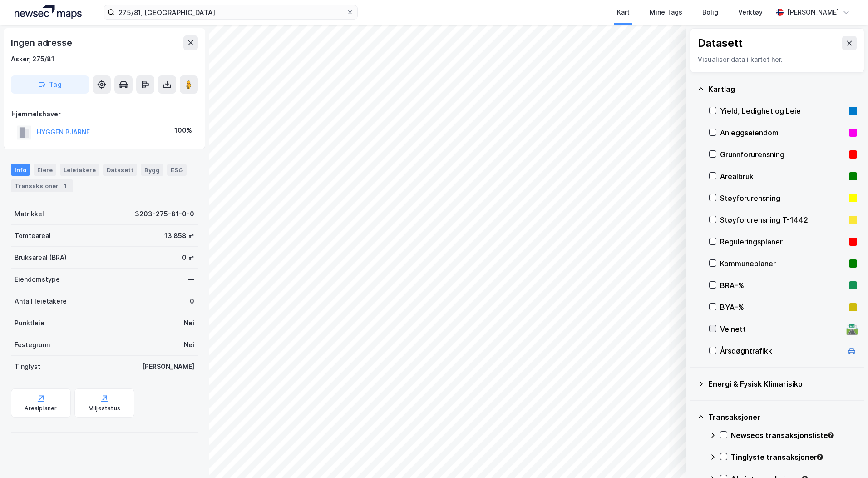 The width and height of the screenshot is (868, 478). Describe the element at coordinates (176, 170) in the screenshot. I see `div: ESG` at that location.